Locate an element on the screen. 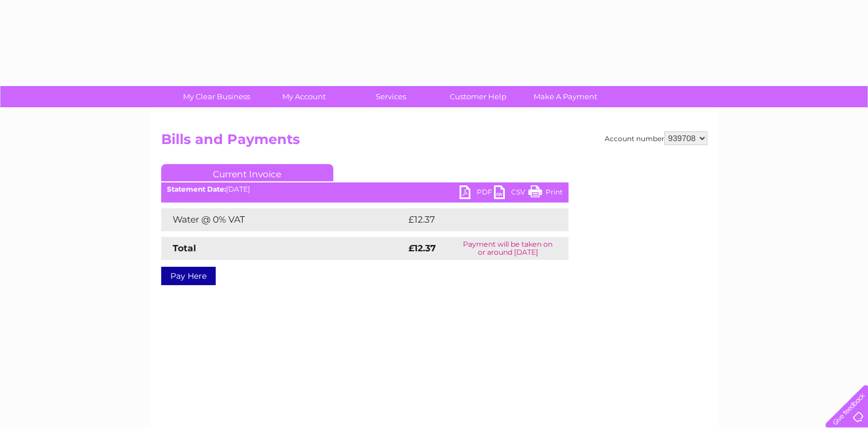 Image resolution: width=868 pixels, height=428 pixels. strong: £12.37 is located at coordinates (422, 248).